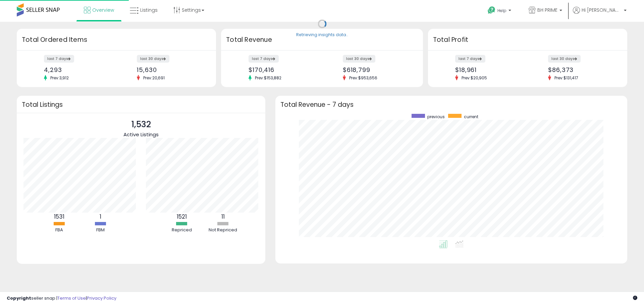  I want to click on i: Get Help, so click(491, 10).